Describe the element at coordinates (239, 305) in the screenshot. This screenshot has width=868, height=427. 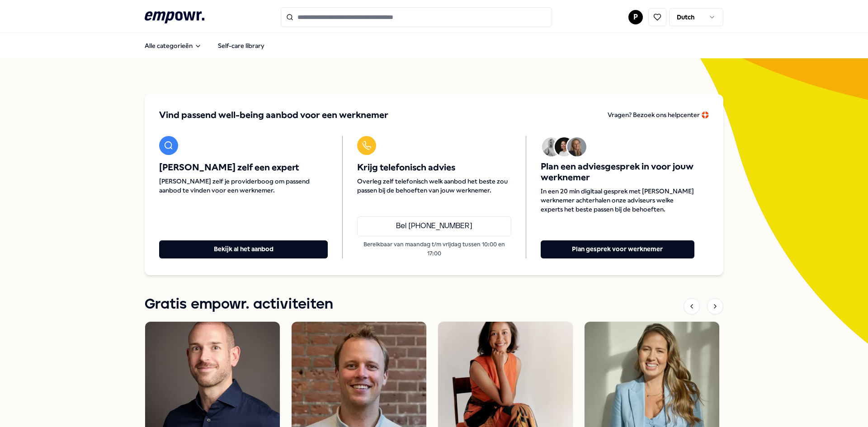
I see `h1: Gratis empowr. activiteiten` at that location.